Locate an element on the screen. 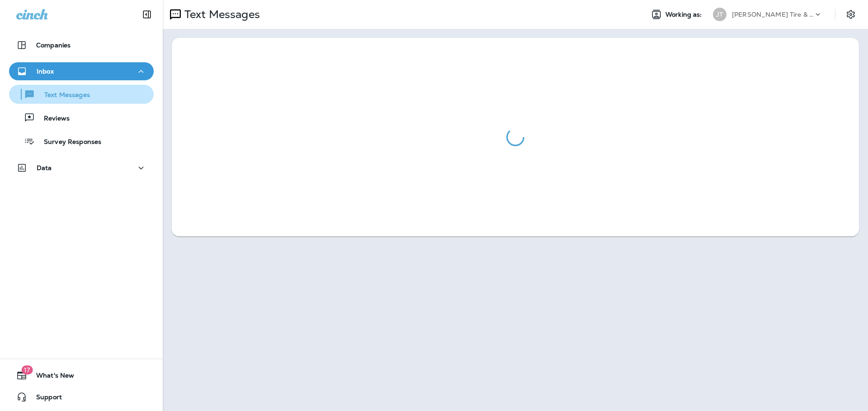 Image resolution: width=868 pixels, height=411 pixels. span: What's New is located at coordinates (51, 377).